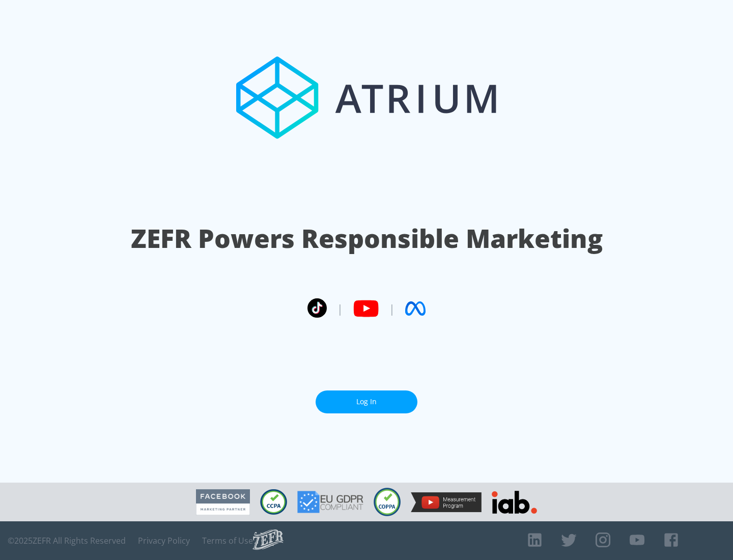  I want to click on a: Privacy Policy, so click(164, 541).